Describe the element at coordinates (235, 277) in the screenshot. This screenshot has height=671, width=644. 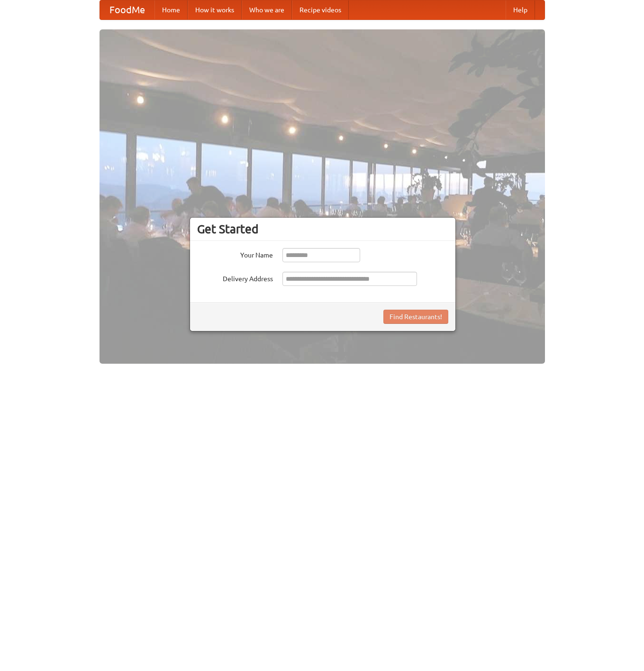
I see `label: Delivery Address` at that location.